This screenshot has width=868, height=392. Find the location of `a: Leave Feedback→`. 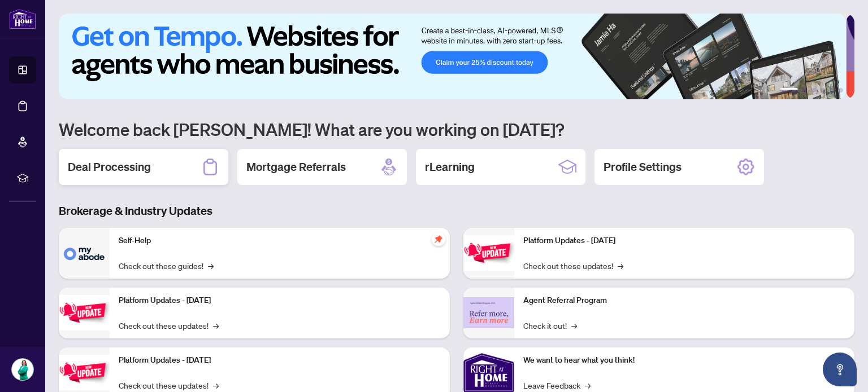

a: Leave Feedback→ is located at coordinates (556, 386).